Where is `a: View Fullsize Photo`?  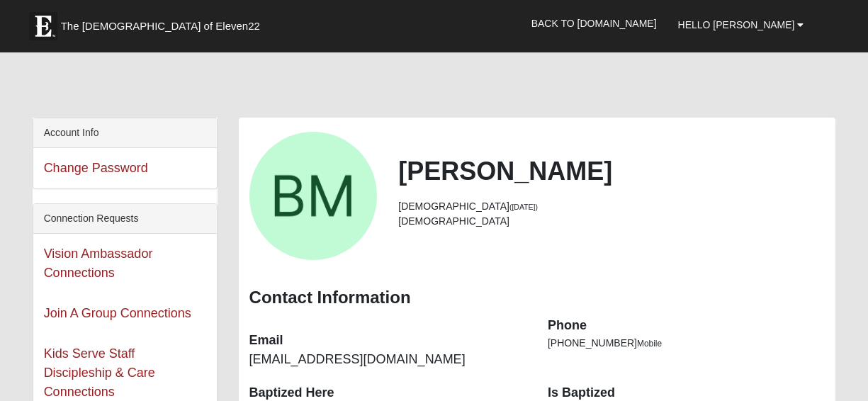
a: View Fullsize Photo is located at coordinates (313, 195).